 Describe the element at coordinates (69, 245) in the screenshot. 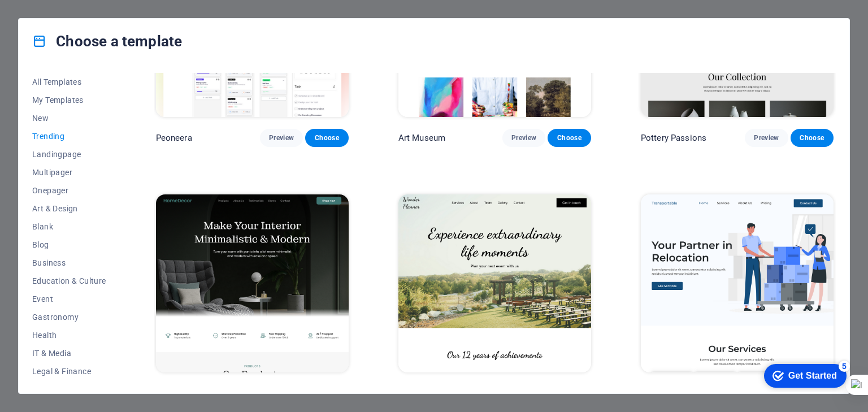

I see `span: Blog` at that location.